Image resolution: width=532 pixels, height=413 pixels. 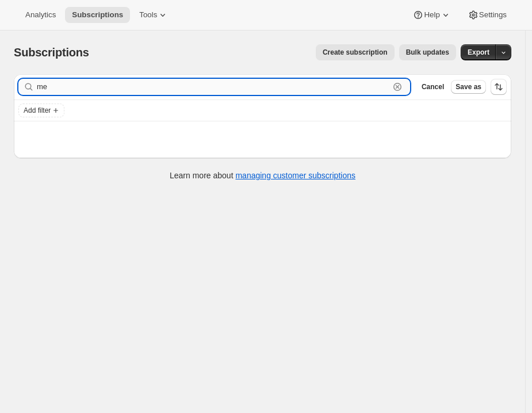 What do you see at coordinates (37, 110) in the screenshot?
I see `span: Add filter` at bounding box center [37, 110].